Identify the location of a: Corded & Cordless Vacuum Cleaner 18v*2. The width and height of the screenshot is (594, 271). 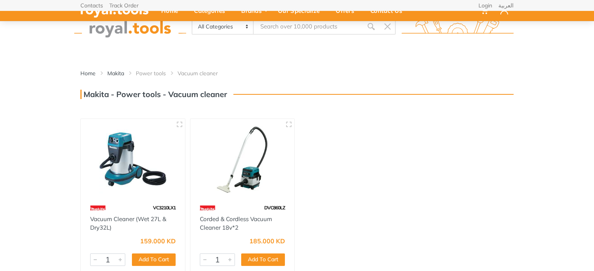
(236, 224).